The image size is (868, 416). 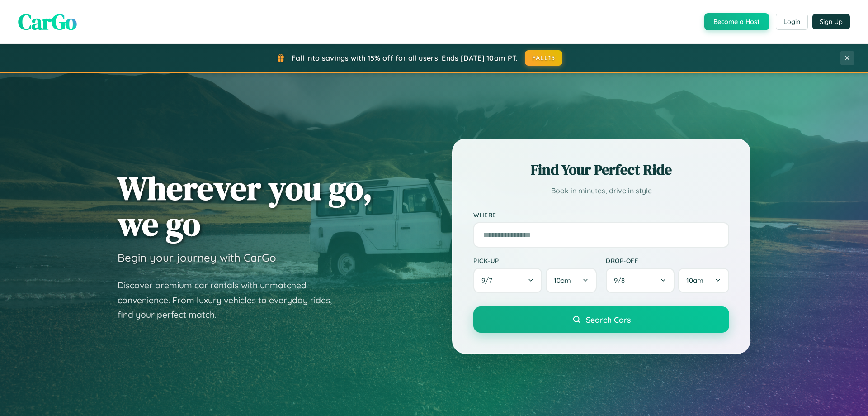 I want to click on span: CarGo, so click(x=47, y=21).